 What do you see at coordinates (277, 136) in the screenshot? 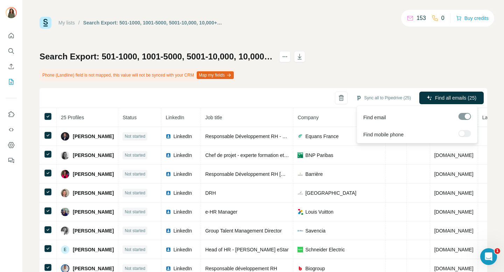
I see `span: Responsable Développement RH - Talent Management et Mobilité` at bounding box center [277, 136].